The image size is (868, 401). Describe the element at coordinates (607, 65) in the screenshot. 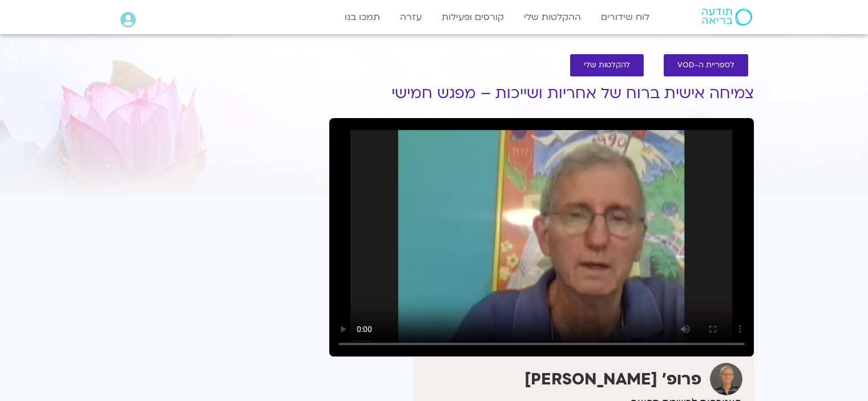

I see `a: להקלטות שלי` at that location.